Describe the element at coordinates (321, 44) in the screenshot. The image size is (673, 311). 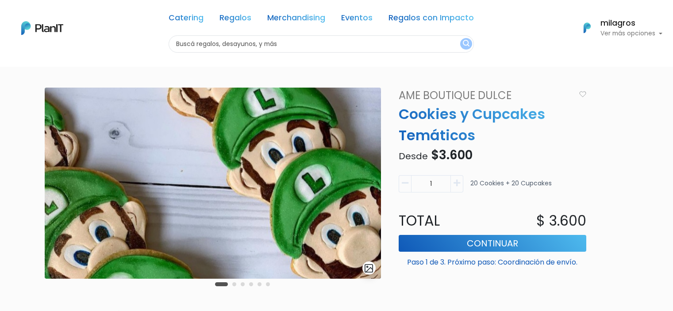
I see `input: Buscá regalos, desayunos, y más` at that location.